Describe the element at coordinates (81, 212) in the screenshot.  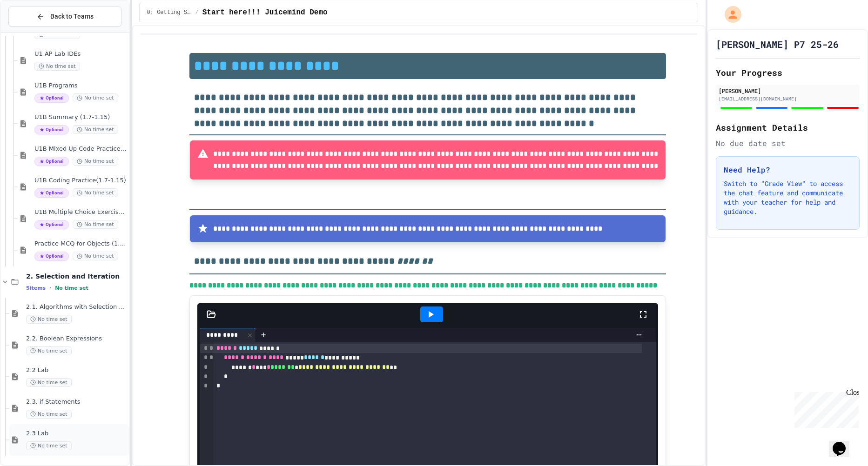
I see `span: U1B Multiple Choice Exercises(1.9-1.15)` at that location.